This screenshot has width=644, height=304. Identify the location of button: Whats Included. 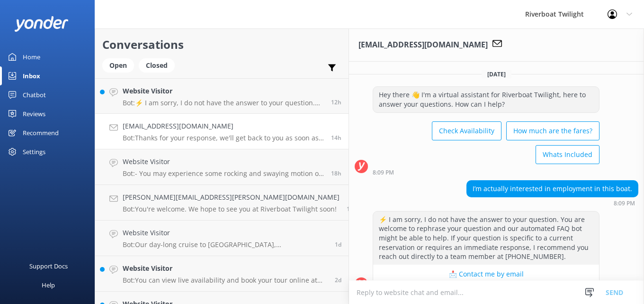
(567, 155).